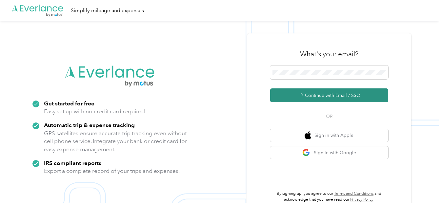  I want to click on strong: Automatic trip & expense tracking, so click(89, 125).